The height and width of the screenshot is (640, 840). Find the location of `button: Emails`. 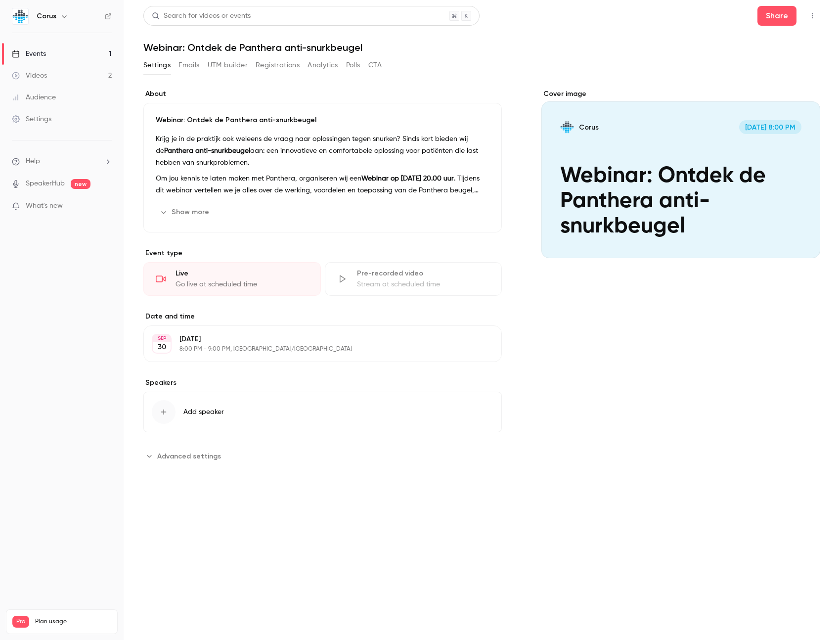

button: Emails is located at coordinates (189, 65).